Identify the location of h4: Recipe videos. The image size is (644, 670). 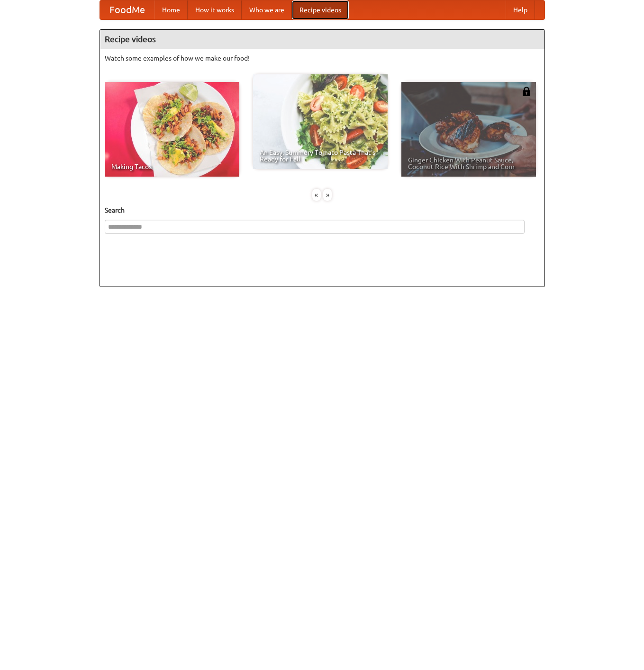
(322, 39).